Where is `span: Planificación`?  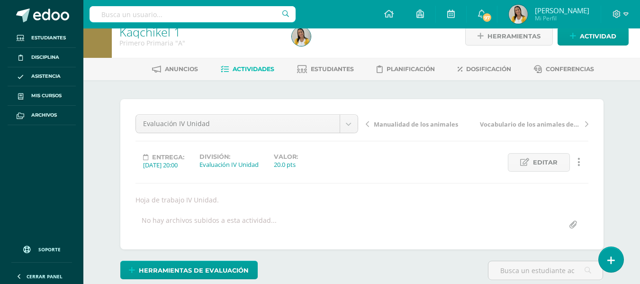 span: Planificación is located at coordinates (410, 69).